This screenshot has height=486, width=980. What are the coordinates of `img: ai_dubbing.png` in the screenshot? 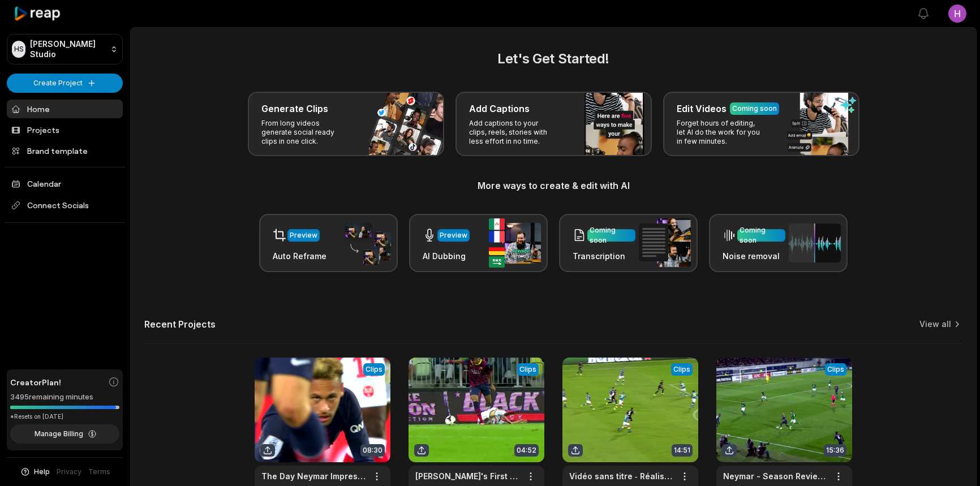 It's located at (515, 243).